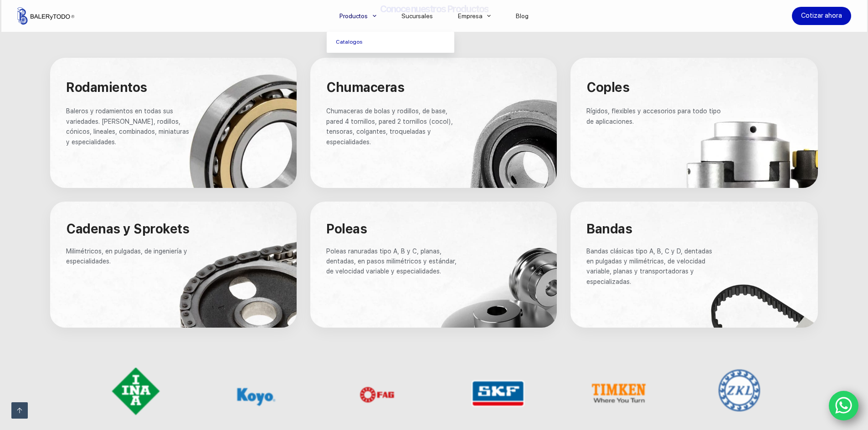 Image resolution: width=868 pixels, height=430 pixels. I want to click on img: Balerytodo, so click(46, 16).